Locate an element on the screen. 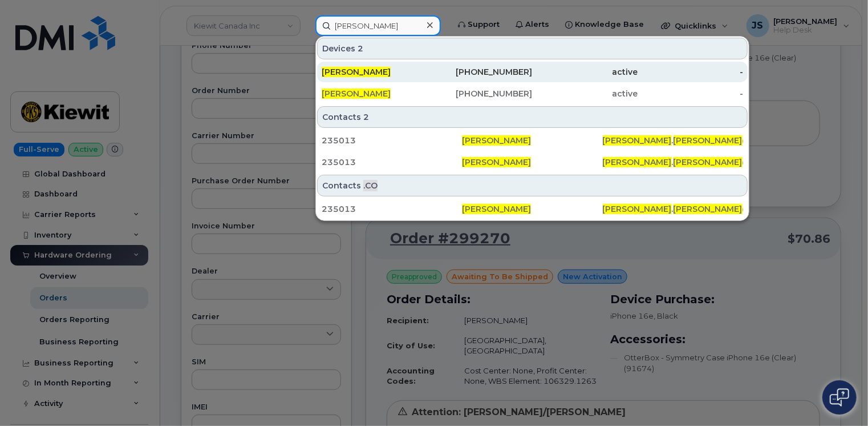  div: Devices is located at coordinates (532, 48).